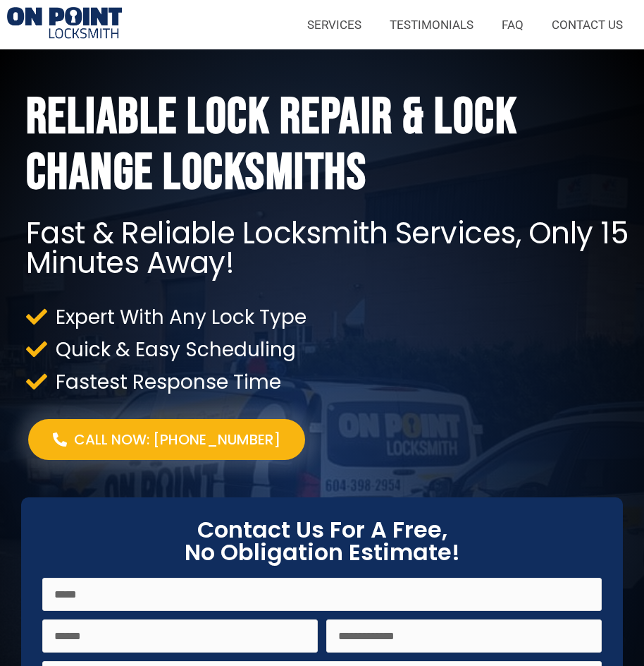 The width and height of the screenshot is (644, 666). Describe the element at coordinates (334, 25) in the screenshot. I see `a: SERVICES` at that location.